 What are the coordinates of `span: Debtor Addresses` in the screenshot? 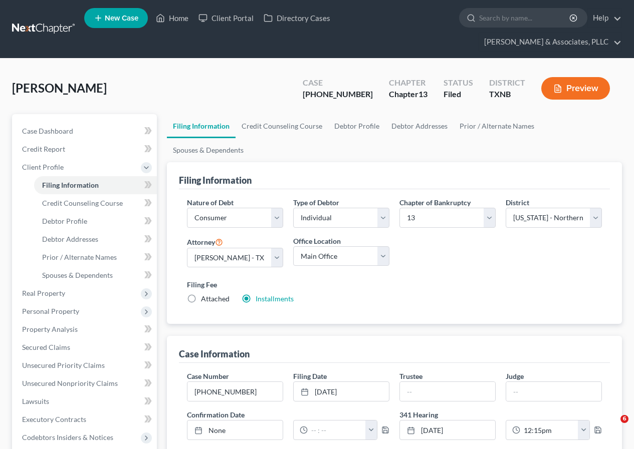 It's located at (70, 239).